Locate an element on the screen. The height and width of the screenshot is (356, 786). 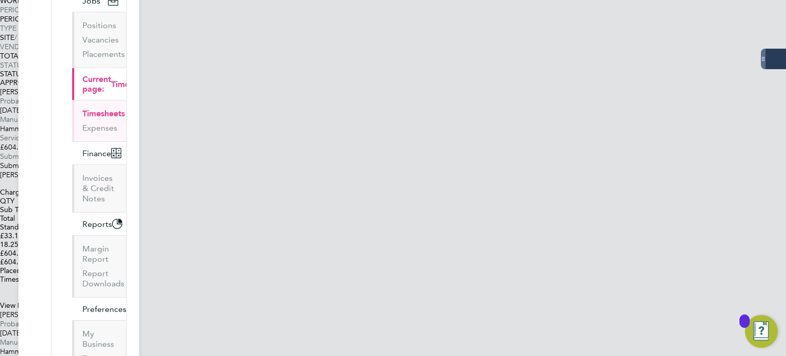
a: Expenses is located at coordinates (100, 127).